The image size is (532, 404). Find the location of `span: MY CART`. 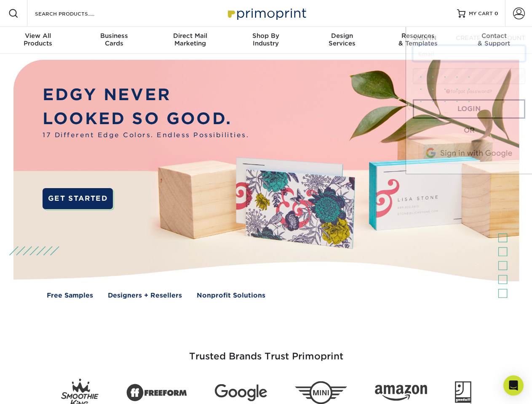

span: MY CART is located at coordinates (480, 14).